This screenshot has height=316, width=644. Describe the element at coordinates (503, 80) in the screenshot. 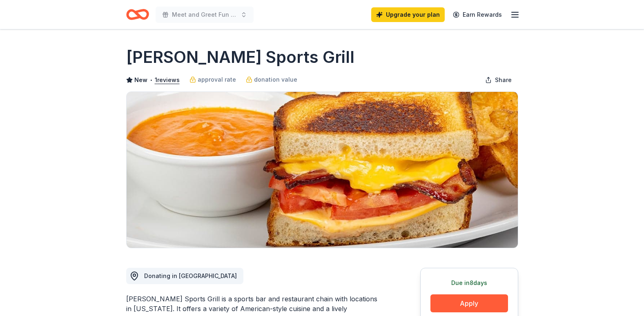

I see `span: Share` at that location.